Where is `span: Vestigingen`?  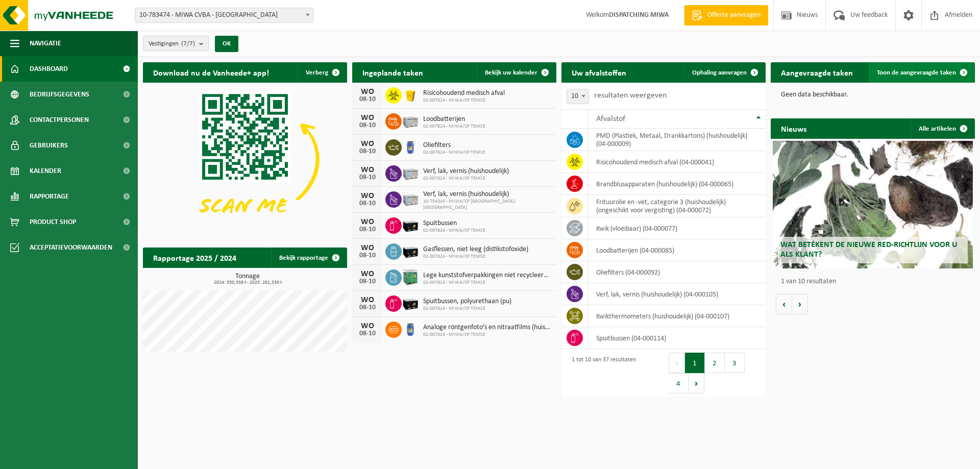
span: Vestigingen is located at coordinates (171, 44).